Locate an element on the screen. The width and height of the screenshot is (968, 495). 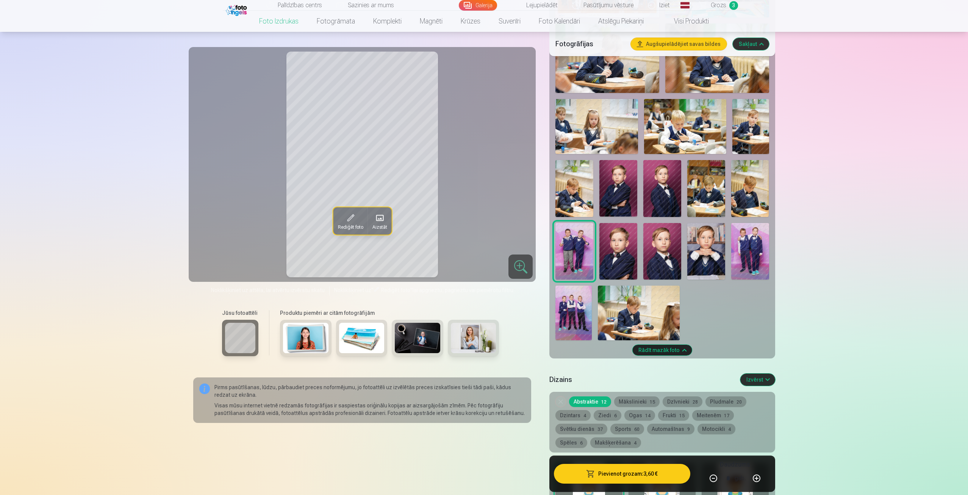
span: Noklikšķiniet uz attēla, lai atvērtu izvērstu skatu is located at coordinates (268, 290).